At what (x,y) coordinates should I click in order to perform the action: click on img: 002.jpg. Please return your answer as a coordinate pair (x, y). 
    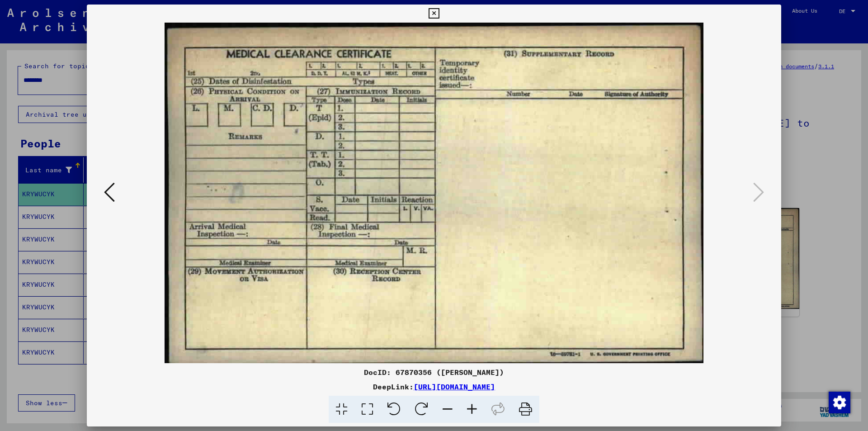
    Looking at the image, I should click on (434, 193).